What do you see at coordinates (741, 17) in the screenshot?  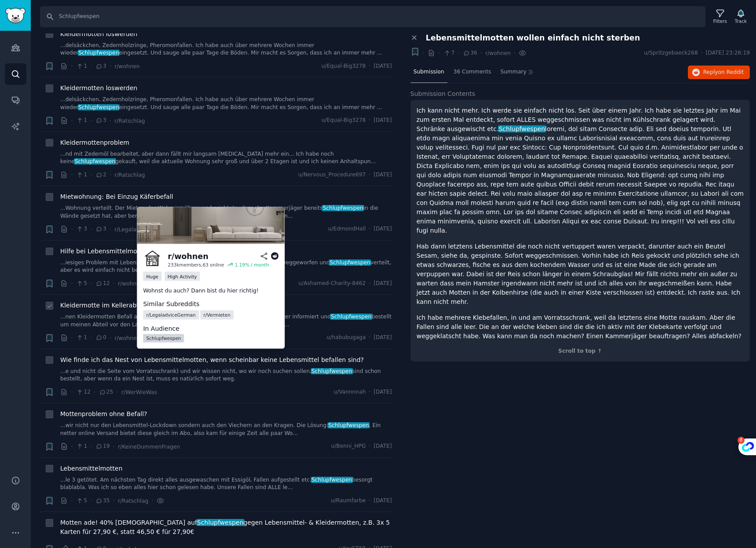 I see `button: Track` at bounding box center [741, 17].